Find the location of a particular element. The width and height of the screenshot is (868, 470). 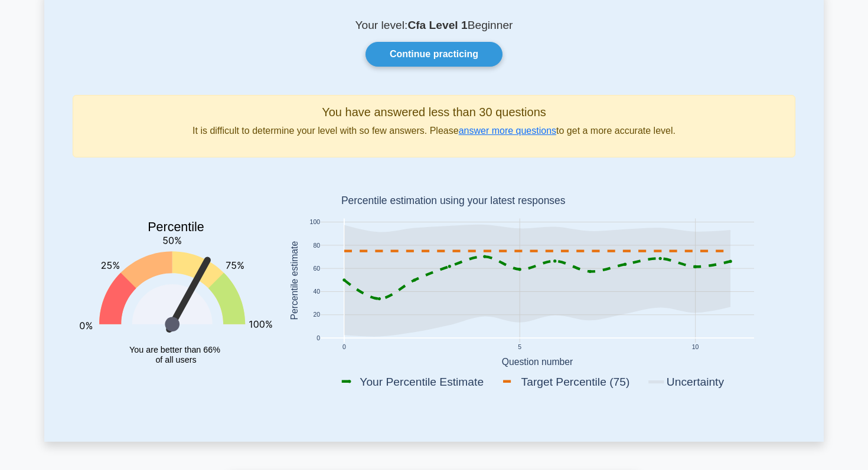

tspan: You are better than 66% is located at coordinates (175, 350).